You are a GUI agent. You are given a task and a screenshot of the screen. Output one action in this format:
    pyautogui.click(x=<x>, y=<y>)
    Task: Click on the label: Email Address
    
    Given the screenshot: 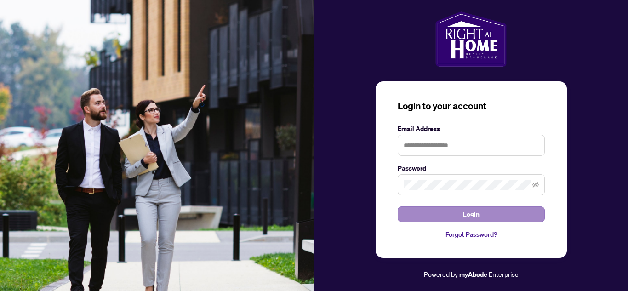 What is the action you would take?
    pyautogui.click(x=471, y=129)
    